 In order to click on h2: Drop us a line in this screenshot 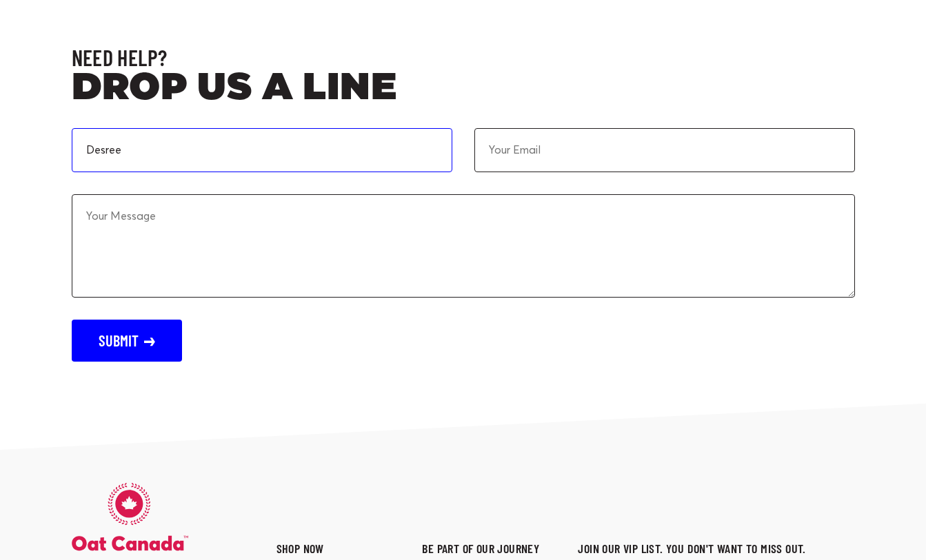, I will do `click(464, 89)`.